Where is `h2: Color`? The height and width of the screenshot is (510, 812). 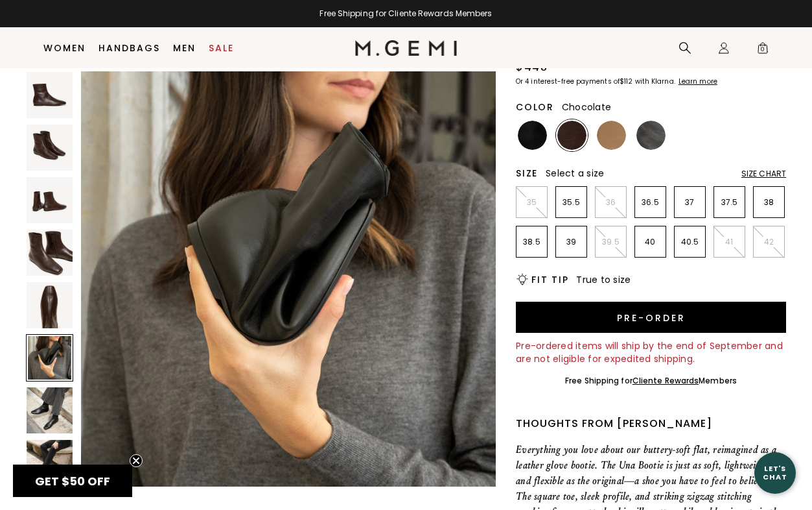 h2: Color is located at coordinates (535, 107).